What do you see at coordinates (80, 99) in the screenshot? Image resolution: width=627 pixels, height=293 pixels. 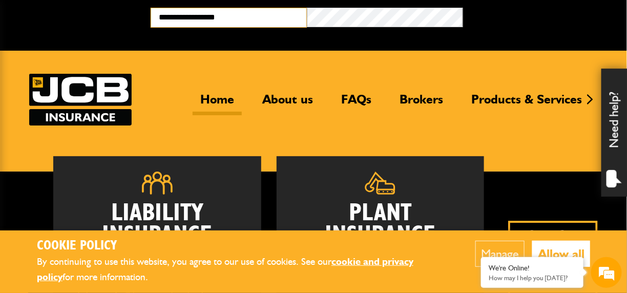 I see `a: JCB Insurance Services` at bounding box center [80, 99].